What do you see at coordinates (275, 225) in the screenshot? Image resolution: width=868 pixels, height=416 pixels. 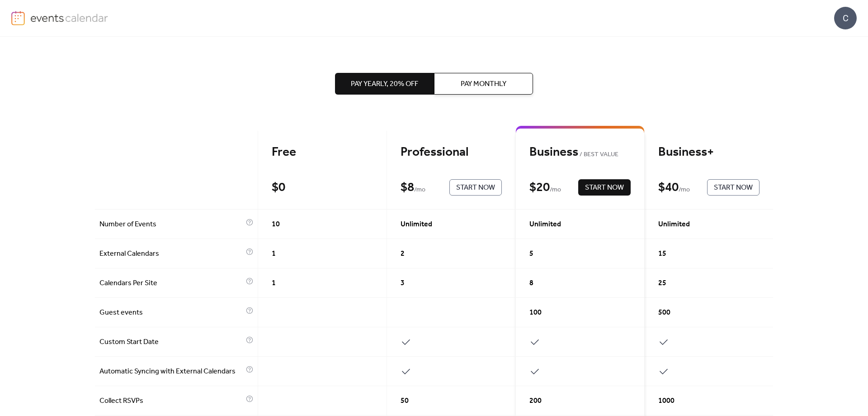 I see `span: 10` at bounding box center [275, 225].